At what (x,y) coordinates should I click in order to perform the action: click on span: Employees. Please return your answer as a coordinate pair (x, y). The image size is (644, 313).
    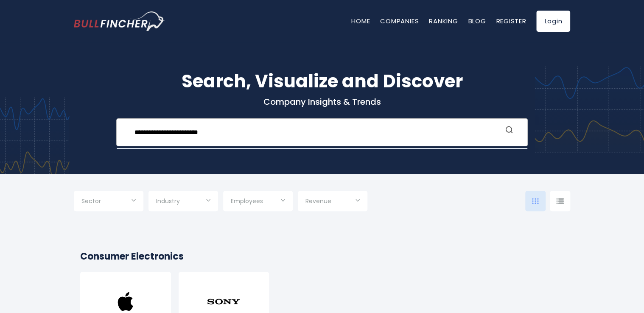
    Looking at the image, I should click on (247, 201).